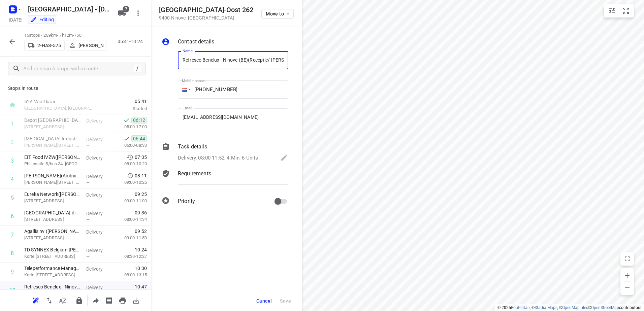  I want to click on p: Refresco Benelux - Ninove (BE)(Receptie/ Rob Jansen), so click(52, 287).